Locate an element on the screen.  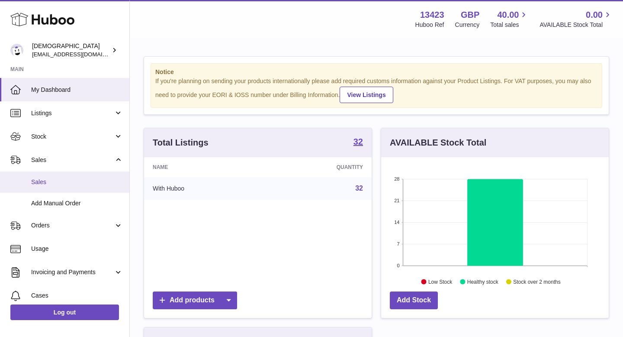
img: olgazyuz@outlook.com is located at coordinates (17, 50).